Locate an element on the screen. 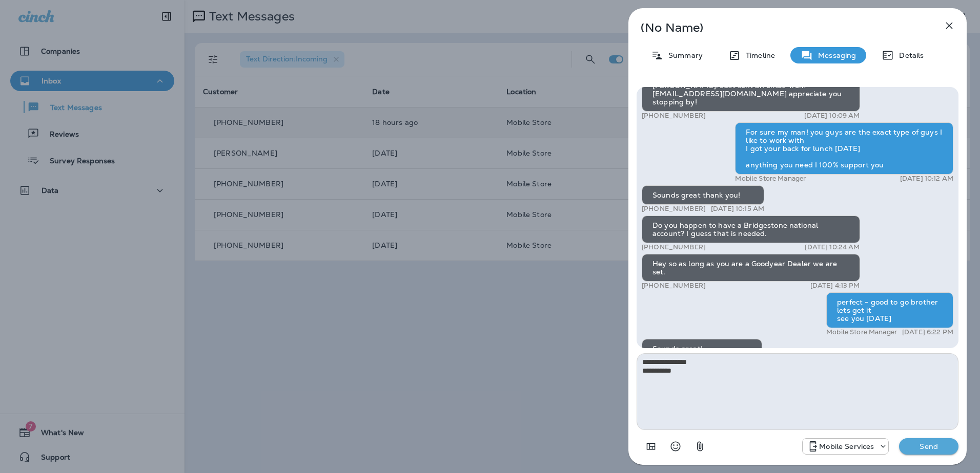 This screenshot has width=980, height=473. p: (No Name) is located at coordinates (781, 28).